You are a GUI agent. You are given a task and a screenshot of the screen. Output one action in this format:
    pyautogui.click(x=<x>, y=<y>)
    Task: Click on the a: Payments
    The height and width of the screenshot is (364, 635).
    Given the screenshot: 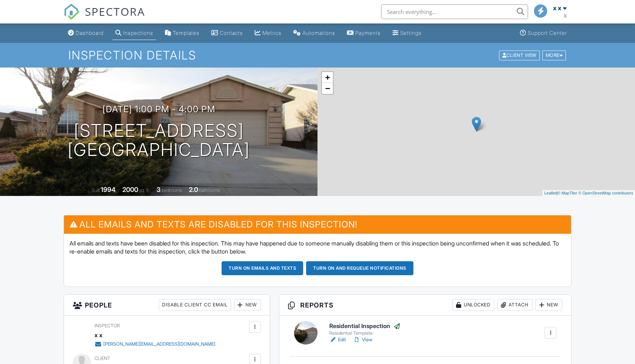 What is the action you would take?
    pyautogui.click(x=364, y=33)
    